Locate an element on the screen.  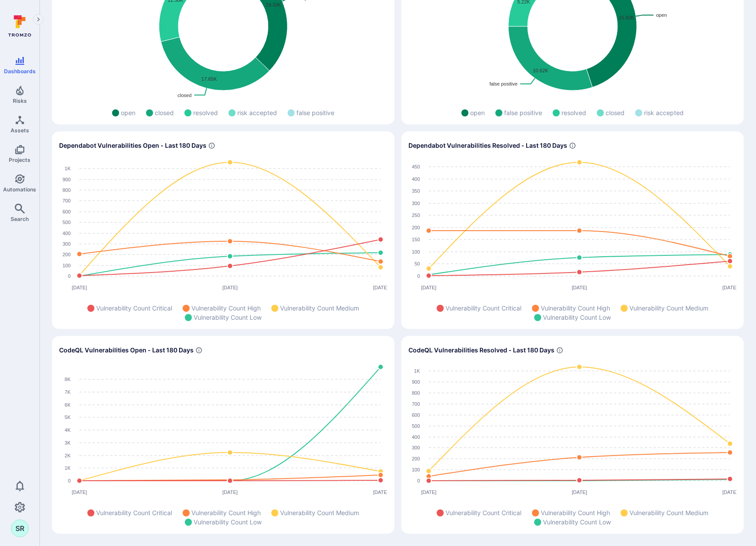
text: 7K is located at coordinates (68, 392).